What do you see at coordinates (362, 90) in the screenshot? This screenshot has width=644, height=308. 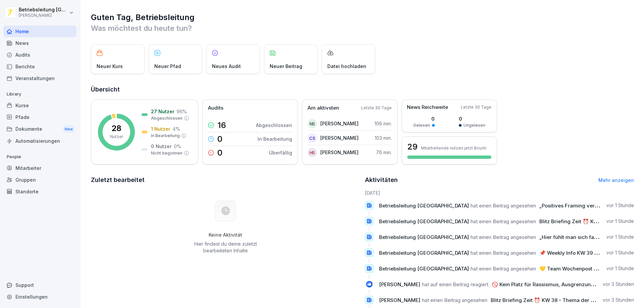 I see `h2: Übersicht` at bounding box center [362, 90].